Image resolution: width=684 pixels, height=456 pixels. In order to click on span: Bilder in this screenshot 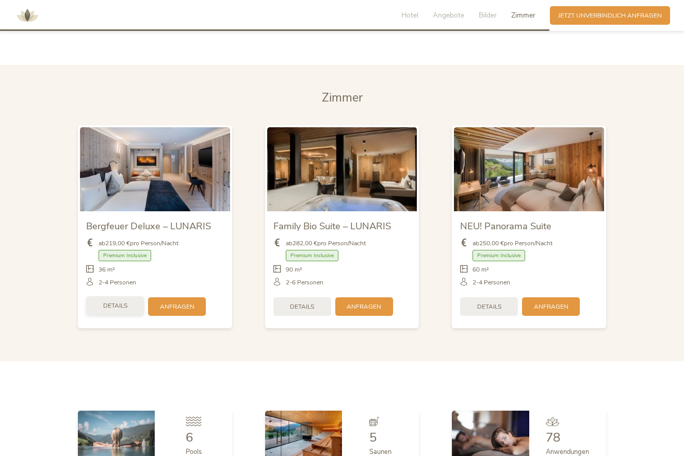, I will do `click(487, 15)`.